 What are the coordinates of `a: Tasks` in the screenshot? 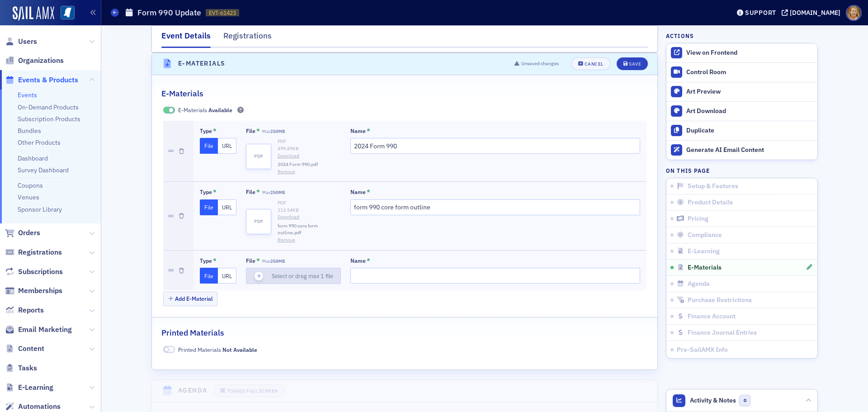 It's located at (21, 368).